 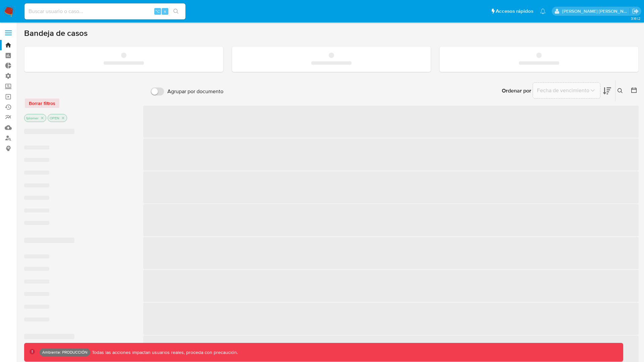 I want to click on p: Todas las acciones impactan usuarios reales, proceda con precaución., so click(x=164, y=352).